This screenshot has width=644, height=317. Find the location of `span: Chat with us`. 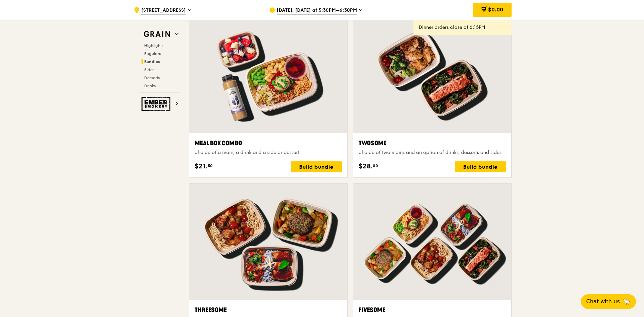

span: Chat with us is located at coordinates (603, 302).